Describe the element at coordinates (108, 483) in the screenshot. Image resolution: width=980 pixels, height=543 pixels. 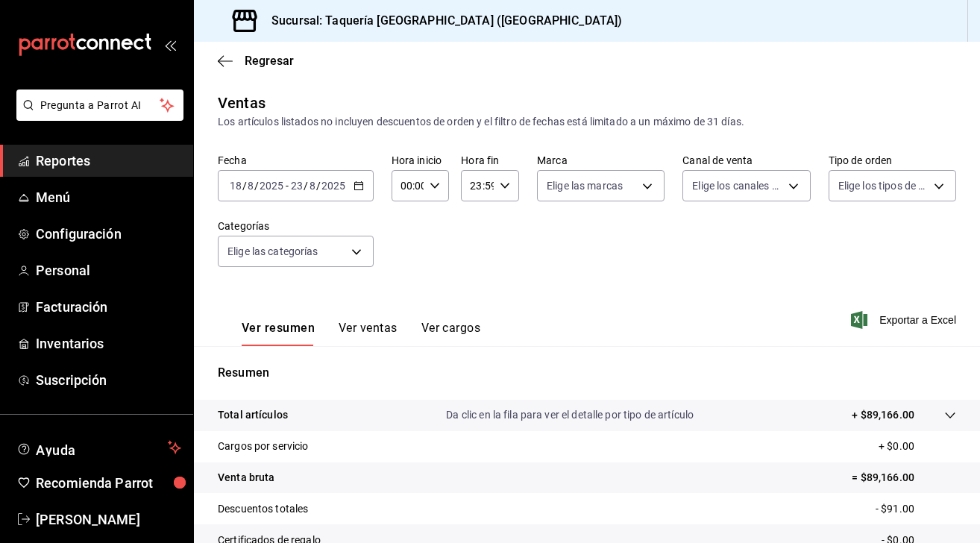
I see `span: Recomienda Parrot` at that location.